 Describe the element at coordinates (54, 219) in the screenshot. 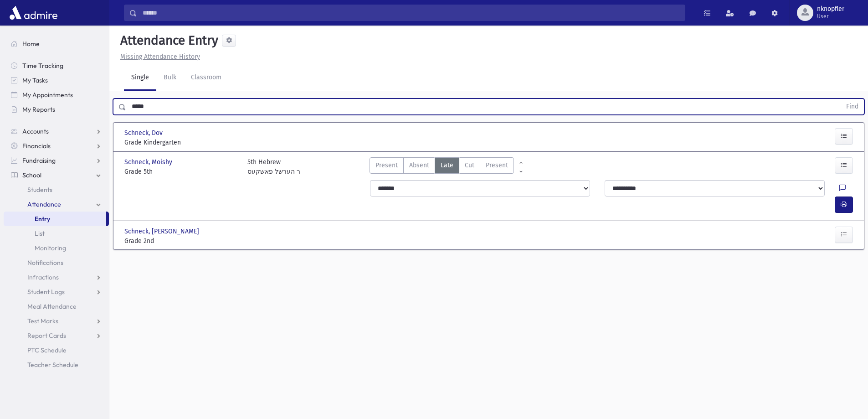

I see `a: Entry` at that location.